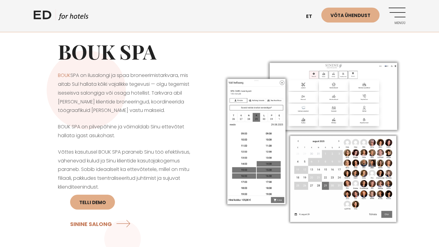 The image size is (439, 247). I want to click on a: ED HOTELS, so click(61, 17).